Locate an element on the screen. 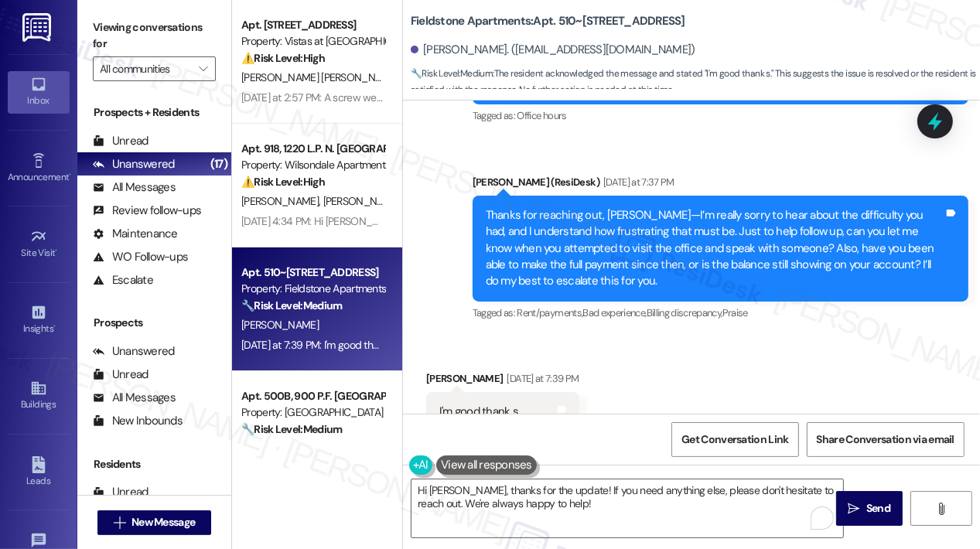 The height and width of the screenshot is (549, 980). button: Share Conversation via email is located at coordinates (886, 439).